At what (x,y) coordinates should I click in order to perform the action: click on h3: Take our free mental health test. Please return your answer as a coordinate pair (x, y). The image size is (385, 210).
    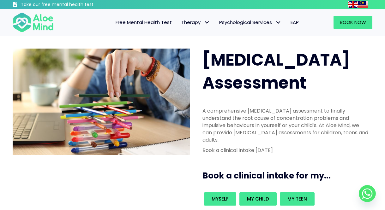
    Looking at the image, I should click on (73, 5).